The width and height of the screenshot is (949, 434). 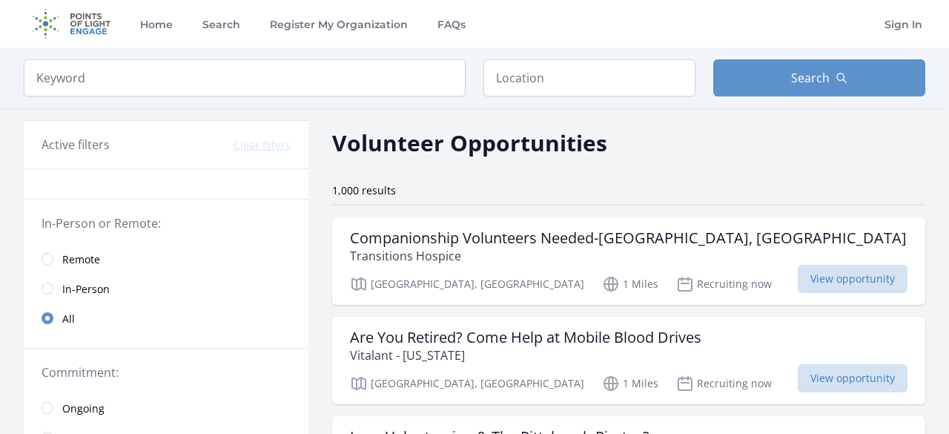 I want to click on input: Keyword, so click(x=245, y=78).